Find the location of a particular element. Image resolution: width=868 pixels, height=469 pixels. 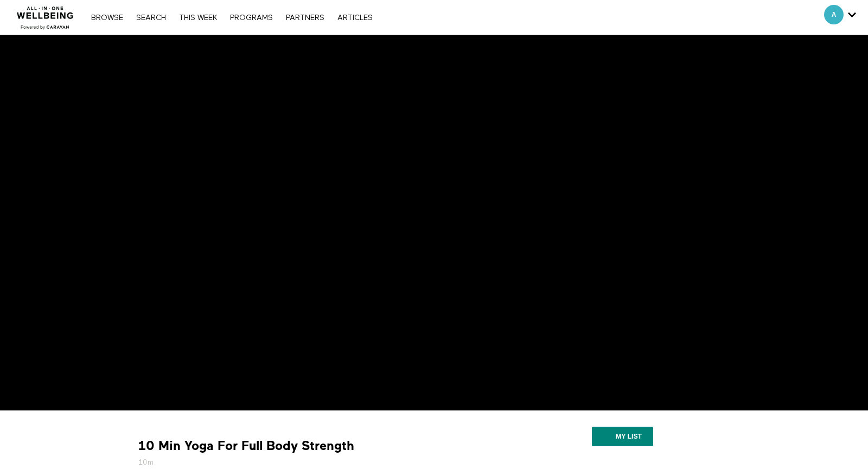

nav: Primary is located at coordinates (232, 18).